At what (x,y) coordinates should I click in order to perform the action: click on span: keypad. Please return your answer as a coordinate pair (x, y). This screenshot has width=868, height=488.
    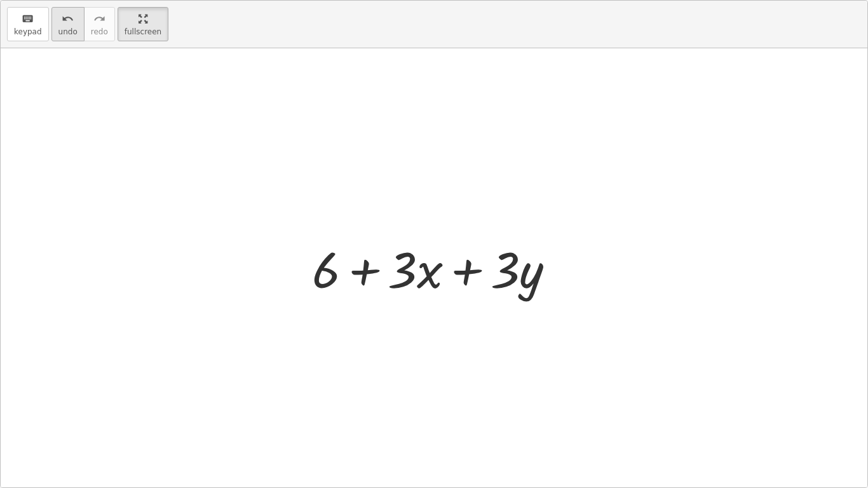
    Looking at the image, I should click on (28, 32).